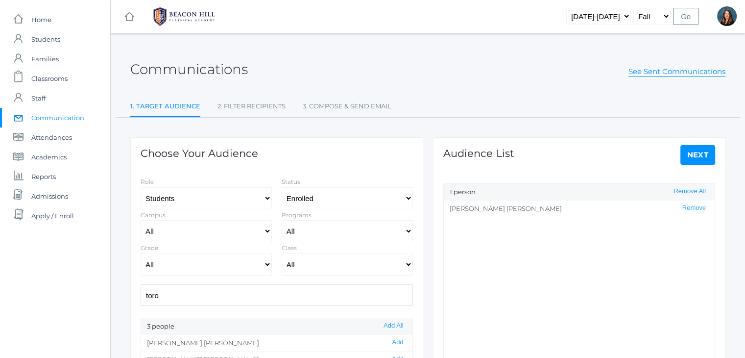 The image size is (745, 358). I want to click on button: Add All, so click(393, 325).